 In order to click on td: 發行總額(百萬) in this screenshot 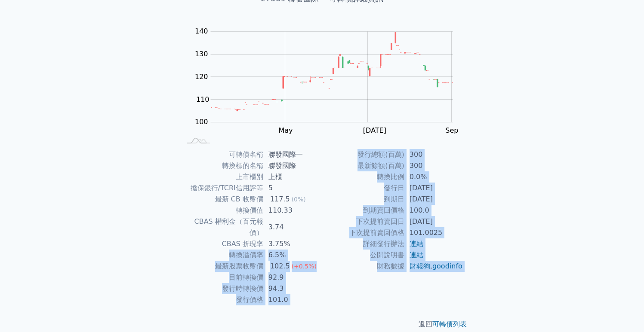, I will do `click(363, 155)`.